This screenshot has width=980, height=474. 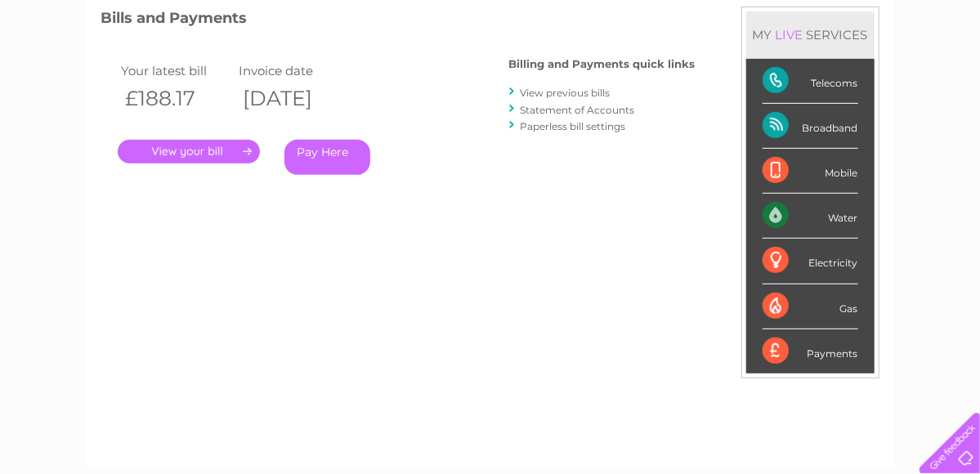 What do you see at coordinates (708, 76) in the screenshot?
I see `a: Water` at bounding box center [708, 76].